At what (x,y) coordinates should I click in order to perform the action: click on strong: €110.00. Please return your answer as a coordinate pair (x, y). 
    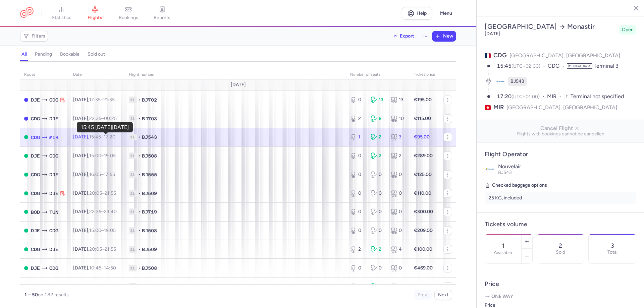
    Looking at the image, I should click on (423, 193).